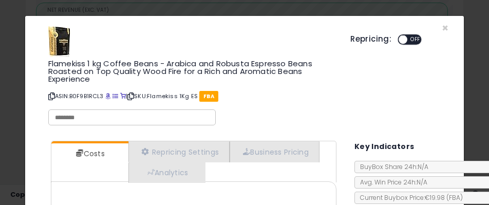  What do you see at coordinates (384, 146) in the screenshot?
I see `h5: Key Indicators` at bounding box center [384, 146].